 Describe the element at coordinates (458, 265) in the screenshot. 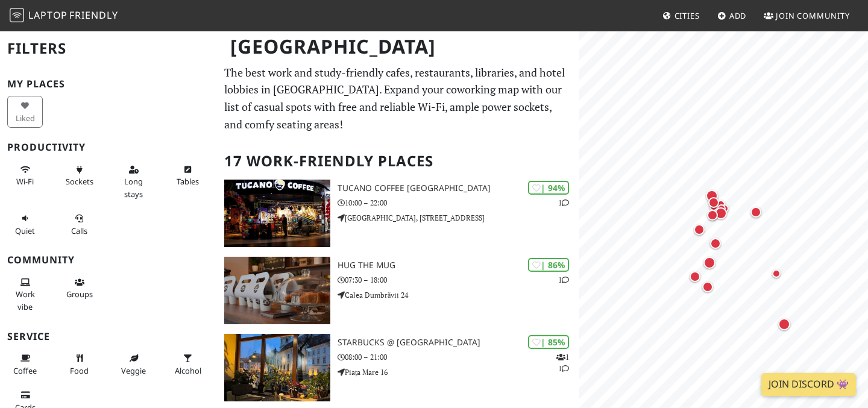

I see `h3: Hug The Mug` at that location.